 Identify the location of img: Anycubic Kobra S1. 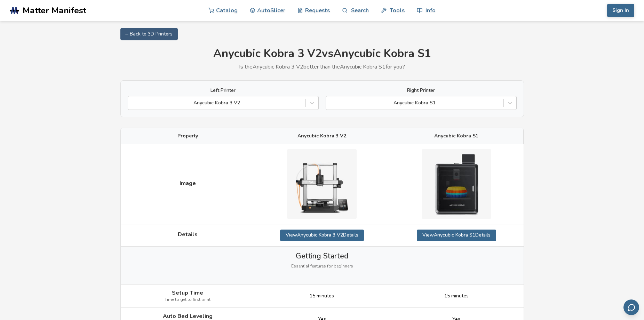
(456, 184).